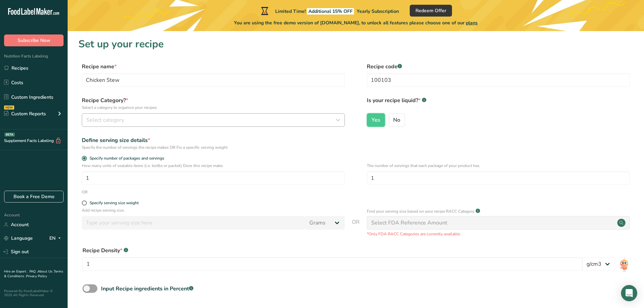  What do you see at coordinates (330, 11) in the screenshot?
I see `span: Additional 15% OFF` at bounding box center [330, 11].